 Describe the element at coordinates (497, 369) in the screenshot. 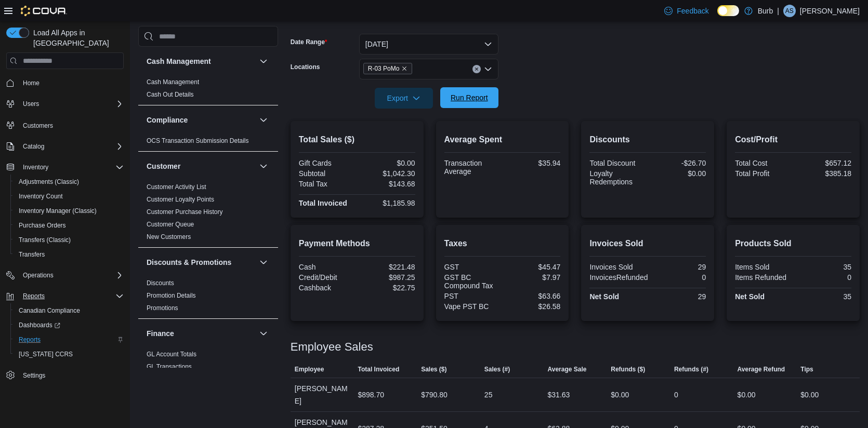

I see `span: Sales (#)` at that location.